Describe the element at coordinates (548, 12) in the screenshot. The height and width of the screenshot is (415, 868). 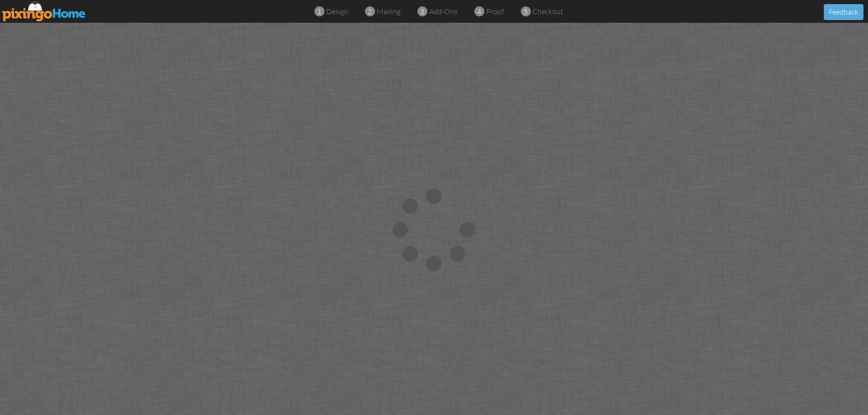
I see `span: checkout` at that location.